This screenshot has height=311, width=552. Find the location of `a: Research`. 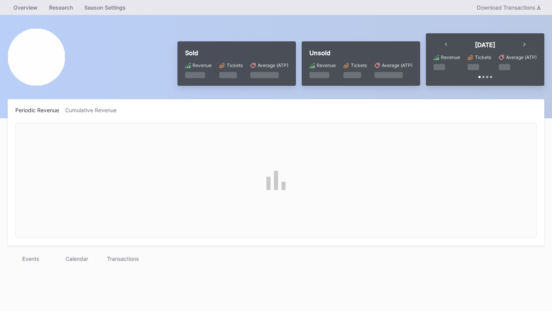

a: Research is located at coordinates (61, 7).